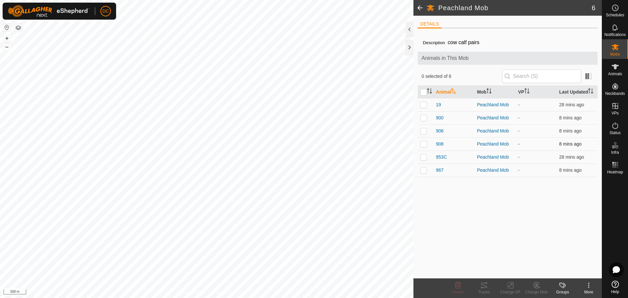 Image resolution: width=628 pixels, height=298 pixels. I want to click on span: Infra, so click(615, 152).